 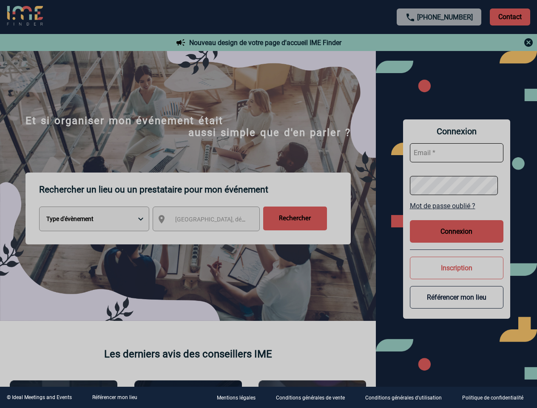 I want to click on p: Conditions générales de vente, so click(x=310, y=398).